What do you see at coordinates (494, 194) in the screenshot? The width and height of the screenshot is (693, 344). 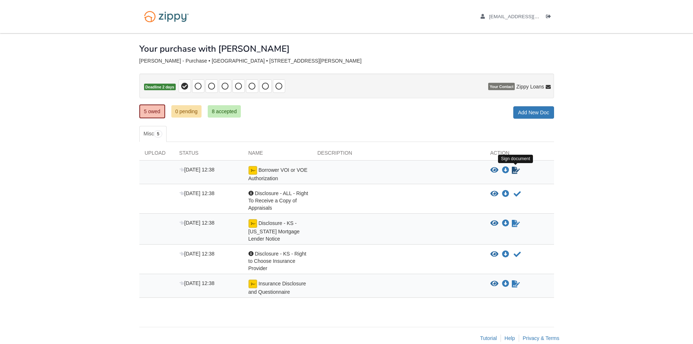 I see `button: View Disclosure - ALL - Right To Receive a Copy of Appraisals` at bounding box center [494, 194].